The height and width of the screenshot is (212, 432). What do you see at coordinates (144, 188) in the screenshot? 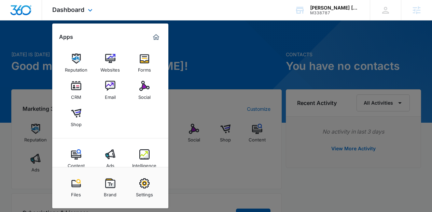
I see `a: Settings` at bounding box center [144, 188].